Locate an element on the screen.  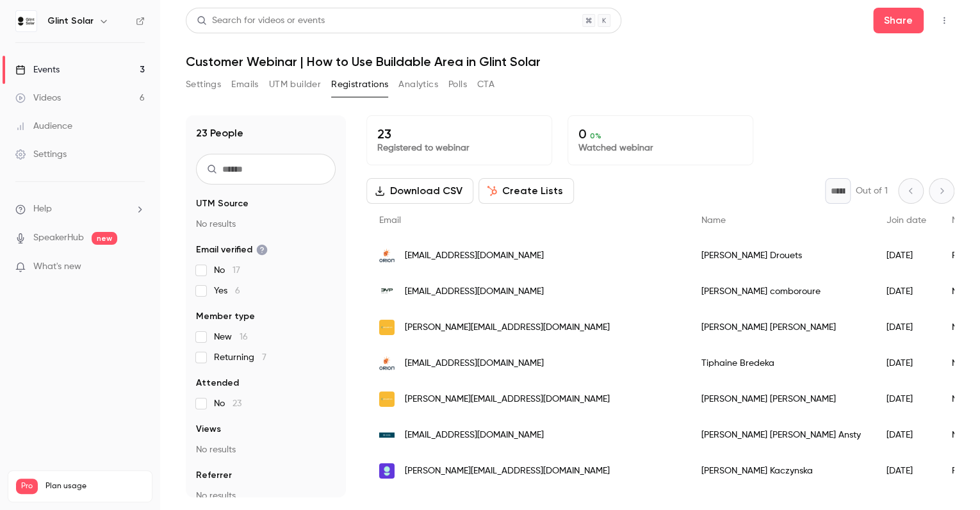
button: Share is located at coordinates (898, 20).